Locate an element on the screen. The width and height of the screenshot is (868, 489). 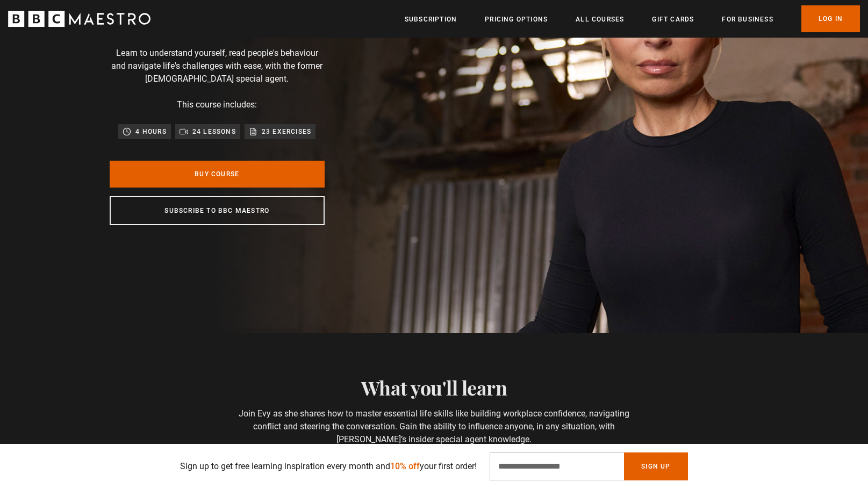
a: Buy Course is located at coordinates (217, 174).